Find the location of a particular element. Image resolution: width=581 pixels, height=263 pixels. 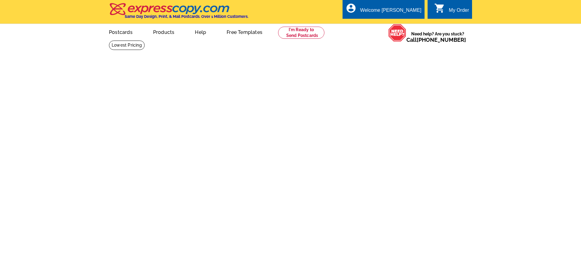

i: shopping_cart is located at coordinates (439, 8).